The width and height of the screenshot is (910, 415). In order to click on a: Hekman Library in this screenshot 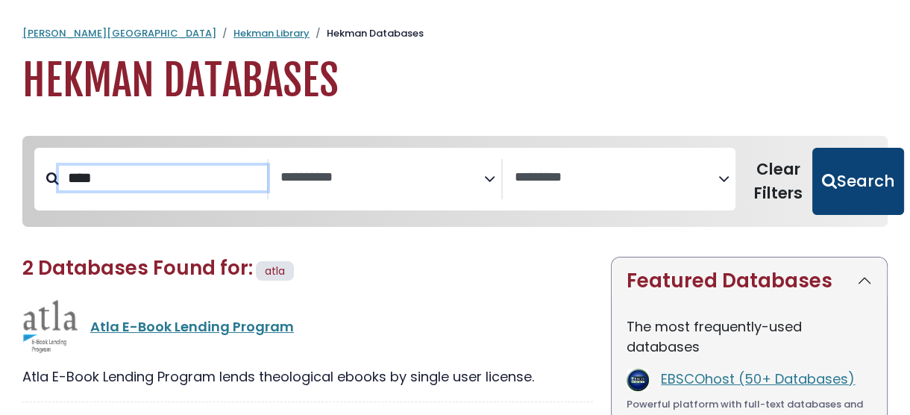, I will do `click(271, 33)`.